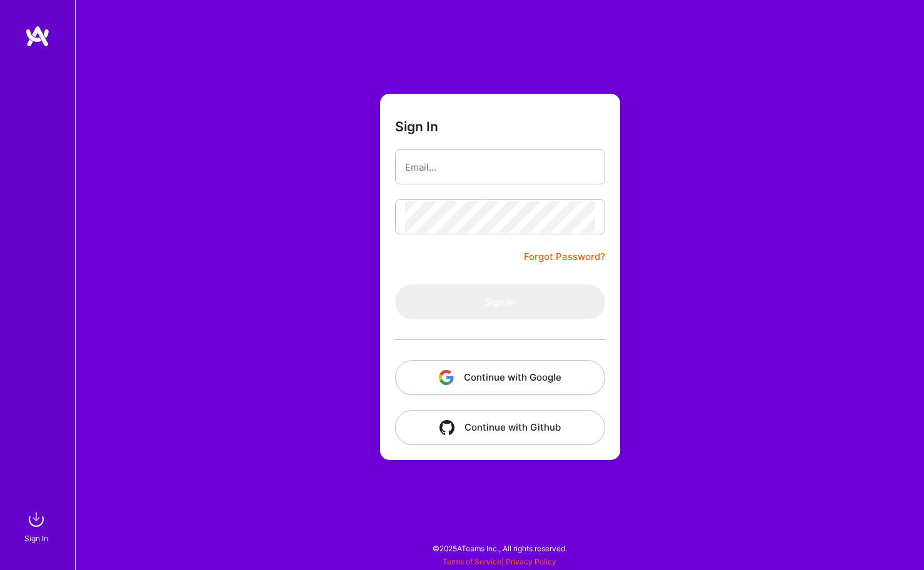  What do you see at coordinates (500, 548) in the screenshot?
I see `div: © 2025 ATeams Inc., All rights reserved.` at bounding box center [500, 548].